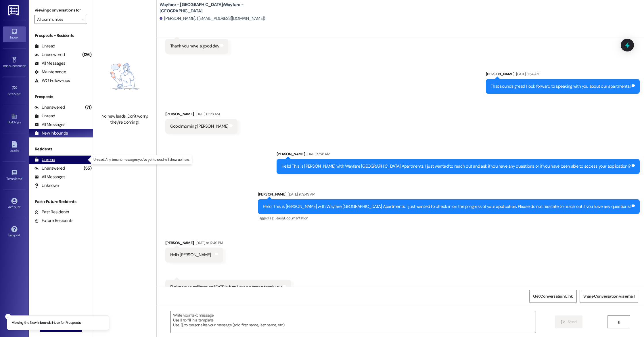 This screenshot has width=644, height=337. Describe the element at coordinates (88, 107) in the screenshot. I see `div: (71)` at that location.